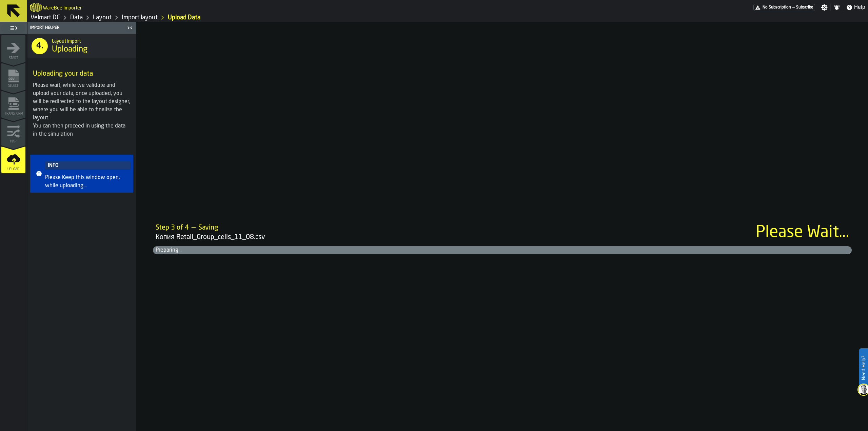  Describe the element at coordinates (82, 28) in the screenshot. I see `header: Import Helper` at that location.